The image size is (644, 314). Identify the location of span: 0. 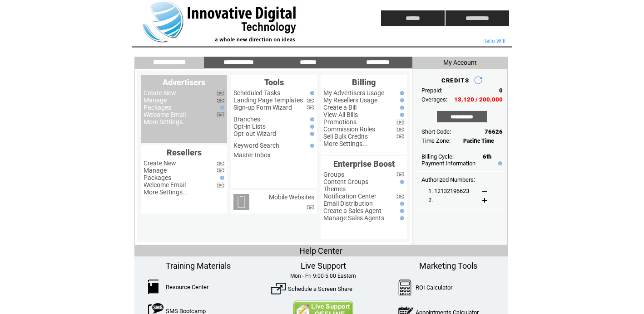
(501, 90).